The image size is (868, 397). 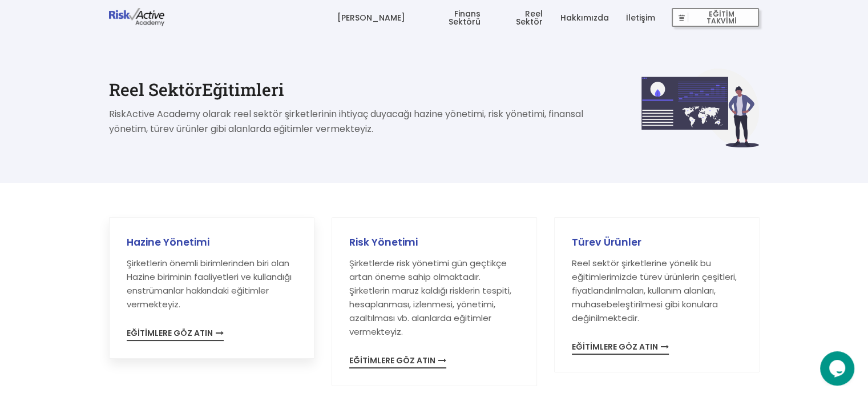 What do you see at coordinates (450, 18) in the screenshot?
I see `a: Finans Sektörü` at bounding box center [450, 18].